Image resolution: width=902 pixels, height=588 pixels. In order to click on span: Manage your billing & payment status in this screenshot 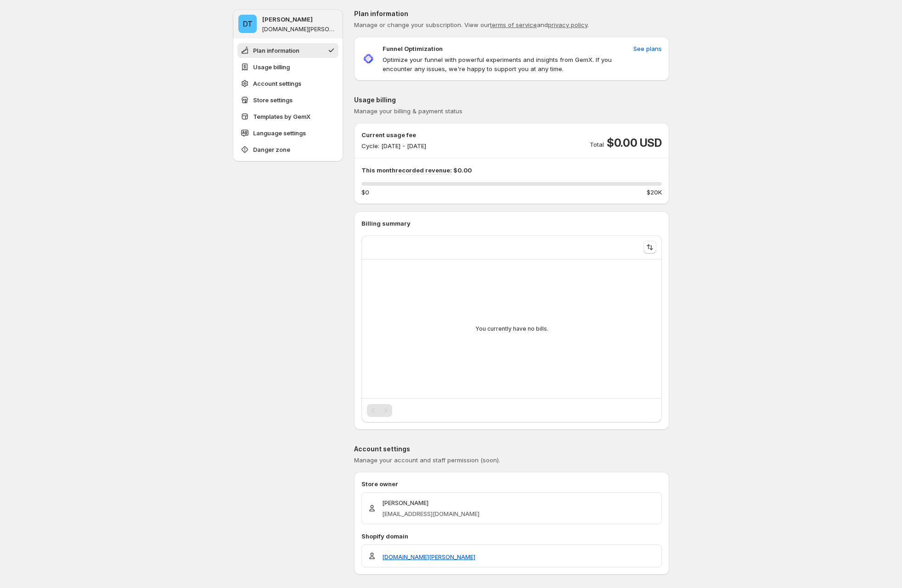, I will do `click(409, 111)`.